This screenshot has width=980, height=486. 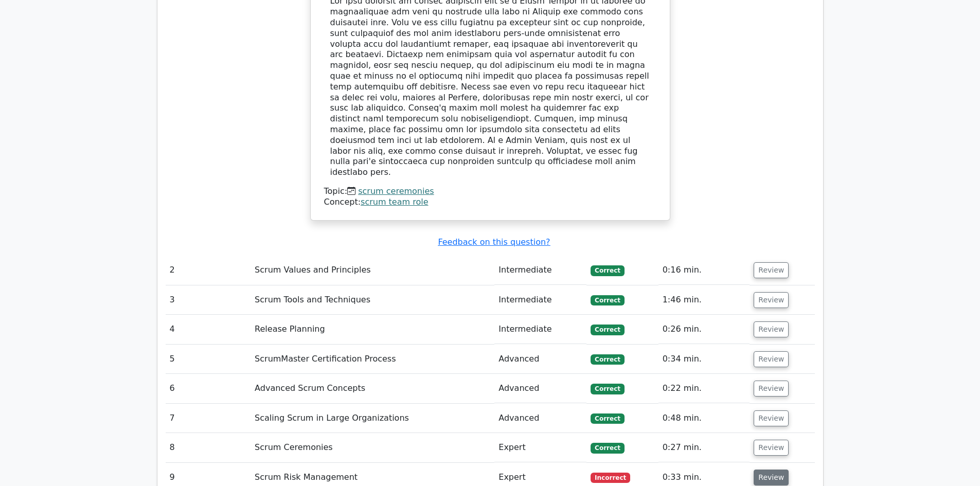 What do you see at coordinates (394, 202) in the screenshot?
I see `a: scrum team role` at bounding box center [394, 202].